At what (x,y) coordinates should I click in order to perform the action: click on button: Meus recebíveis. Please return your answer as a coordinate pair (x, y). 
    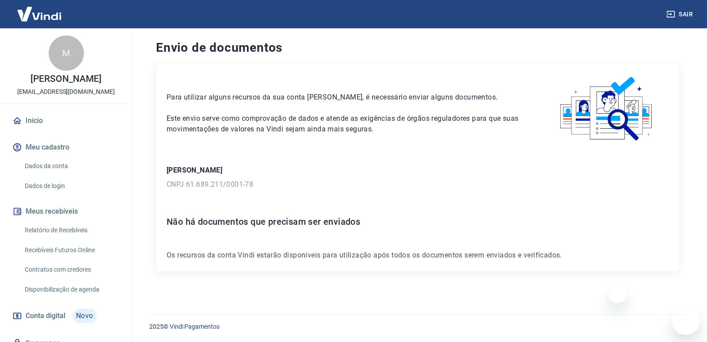
    Looking at the image, I should click on (66, 211).